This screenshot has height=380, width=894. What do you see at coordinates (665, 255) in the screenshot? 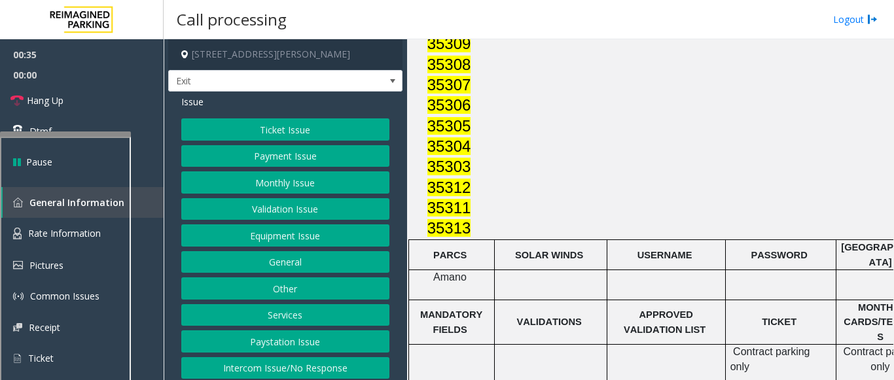
I see `span: USERNAME` at bounding box center [665, 255].